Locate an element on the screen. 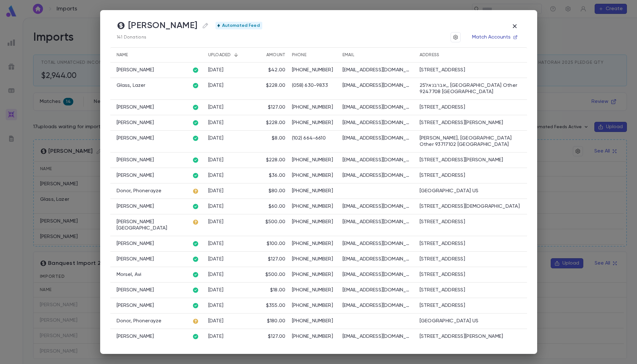 The height and width of the screenshot is (364, 637). p: Glass, Lazer is located at coordinates (131, 85).